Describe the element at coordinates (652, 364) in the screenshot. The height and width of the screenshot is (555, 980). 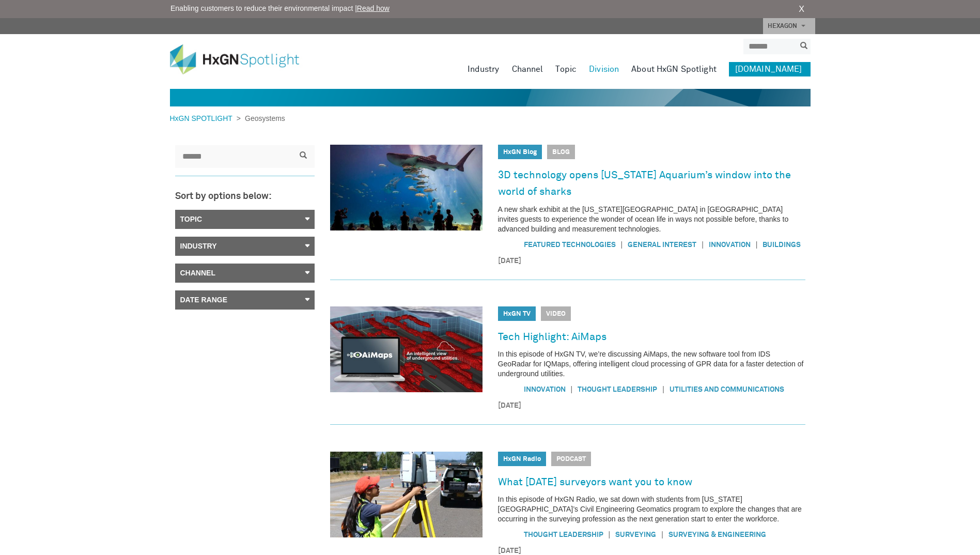
I see `p: In this episode of HxGN TV, we’re discussing AiMaps, the new software tool from IDS GeoRadar for ...` at that location.